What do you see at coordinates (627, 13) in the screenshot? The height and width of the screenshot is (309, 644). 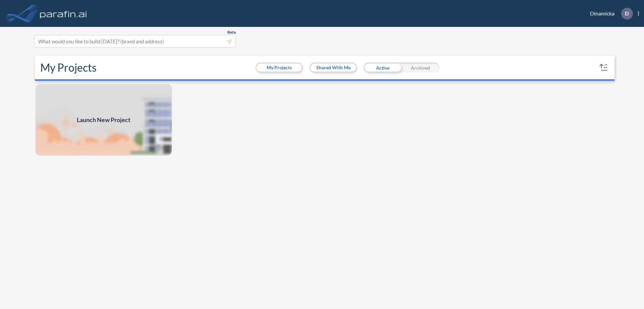 I see `p: D` at bounding box center [627, 13].